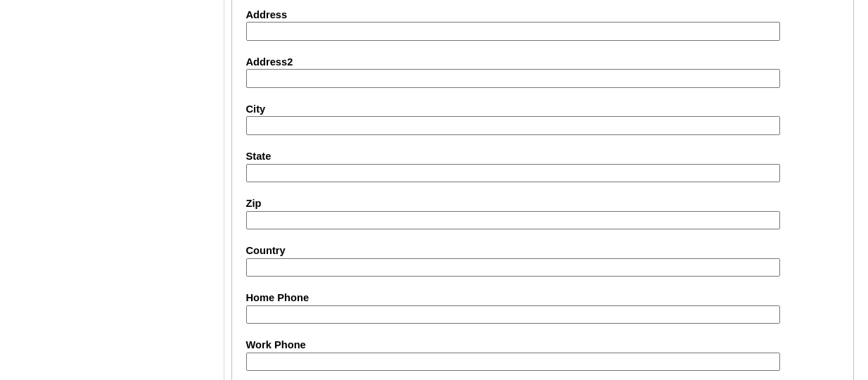 The image size is (868, 380). What do you see at coordinates (543, 110) in the screenshot?
I see `label: City` at bounding box center [543, 110].